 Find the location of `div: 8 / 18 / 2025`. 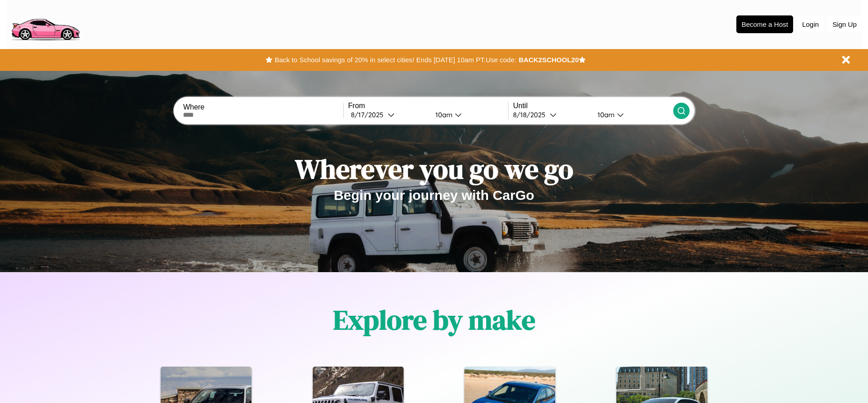

div: 8 / 18 / 2025 is located at coordinates (531, 114).